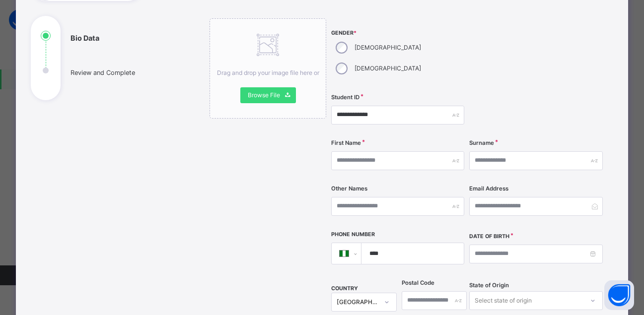  What do you see at coordinates (267, 69) in the screenshot?
I see `div: Drag and drop your image file here orBrowse File` at bounding box center [267, 69].